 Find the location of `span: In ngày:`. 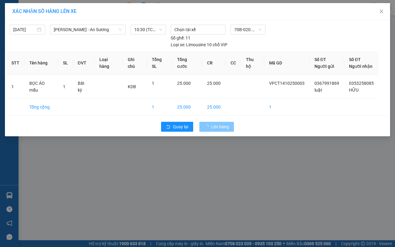

span: In ngày: is located at coordinates (20, 47).